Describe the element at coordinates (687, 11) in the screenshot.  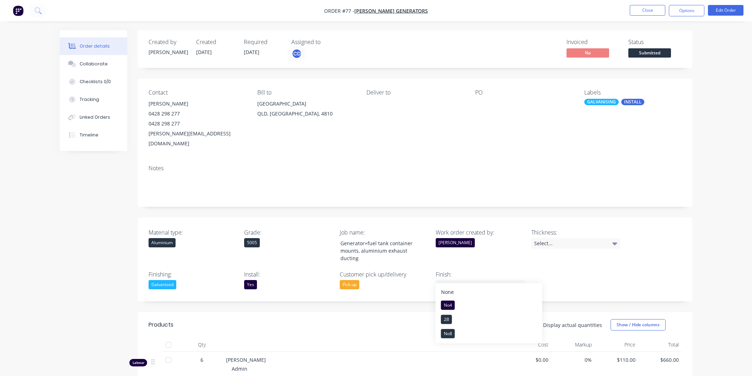
I see `button: Options` at that location.